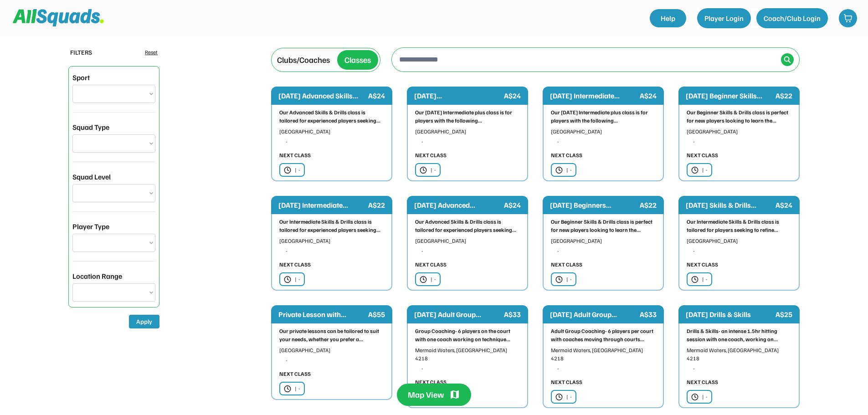  Describe the element at coordinates (322, 314) in the screenshot. I see `div: Private Lesson with...` at that location.